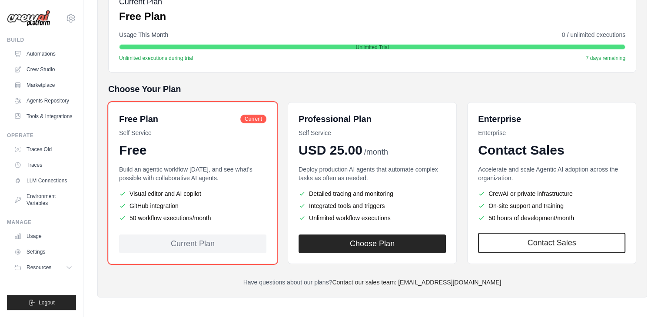 The image size is (661, 317). What do you see at coordinates (372, 218) in the screenshot?
I see `li: Unlimited workflow executions` at bounding box center [372, 218].